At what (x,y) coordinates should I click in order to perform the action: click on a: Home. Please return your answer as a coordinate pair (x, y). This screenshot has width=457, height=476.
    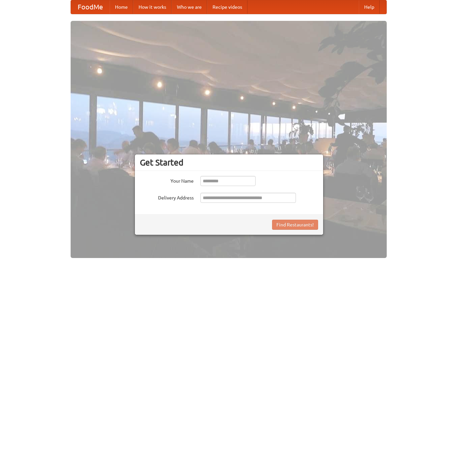
    Looking at the image, I should click on (122, 7).